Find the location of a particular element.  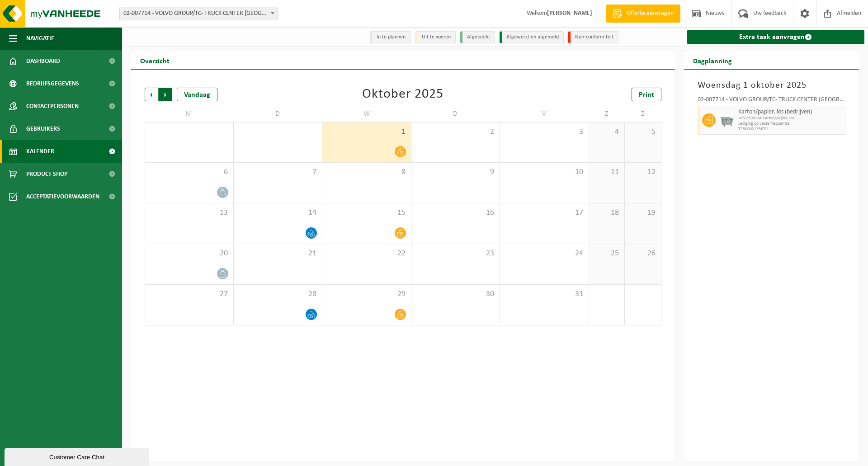

li: In te plannen is located at coordinates (390, 37).